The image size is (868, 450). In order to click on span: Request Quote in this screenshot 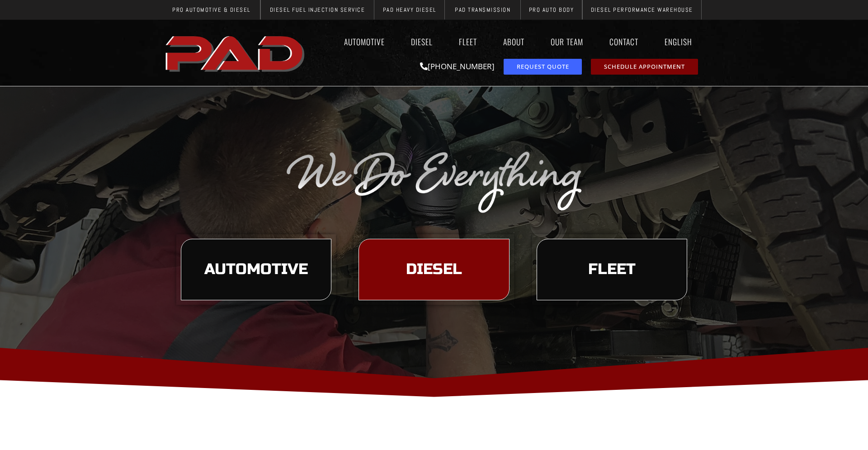, I will do `click(543, 67)`.